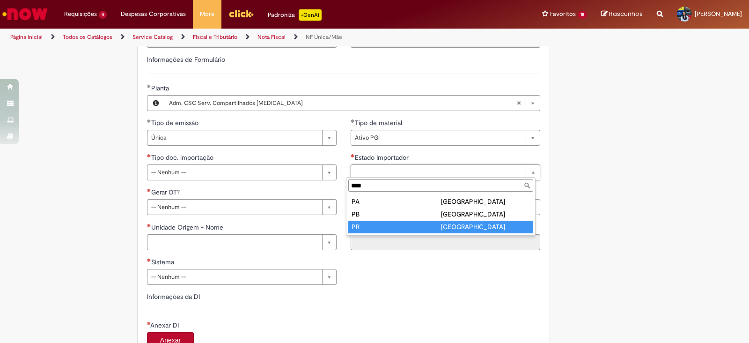 The image size is (749, 343). Describe the element at coordinates (396, 201) in the screenshot. I see `div: PA` at that location.